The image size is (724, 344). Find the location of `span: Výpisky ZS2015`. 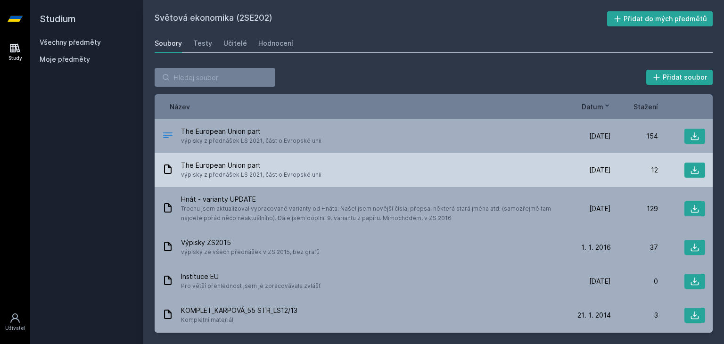

span: Výpisky ZS2015 is located at coordinates (250, 243).